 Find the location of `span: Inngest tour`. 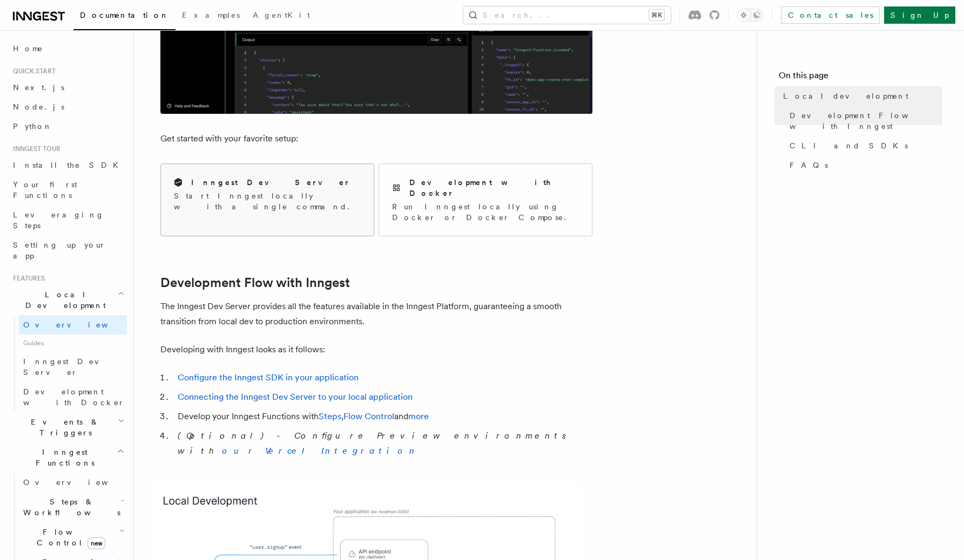

span: Inngest tour is located at coordinates (35, 149).